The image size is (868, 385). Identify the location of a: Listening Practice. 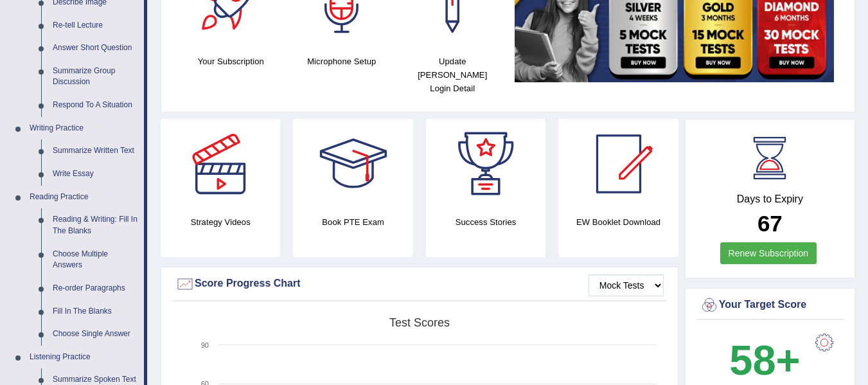
(83, 357).